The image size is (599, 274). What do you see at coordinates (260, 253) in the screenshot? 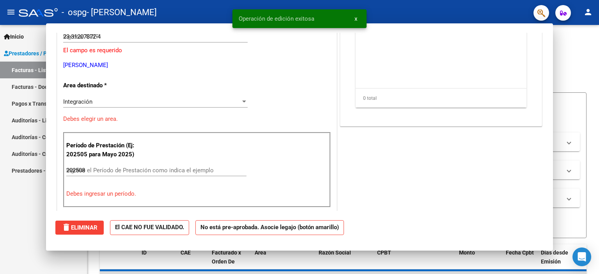
I see `span: Area` at bounding box center [260, 253].